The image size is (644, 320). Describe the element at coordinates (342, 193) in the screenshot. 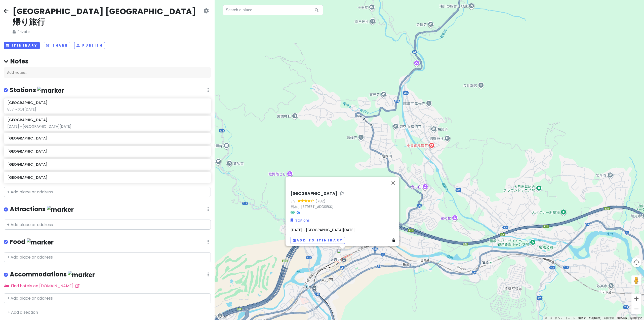

I see `a: Star place` at that location.